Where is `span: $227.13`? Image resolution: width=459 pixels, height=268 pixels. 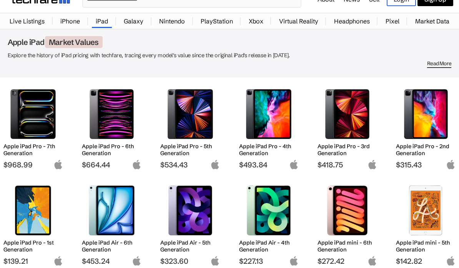
span: $227.13 is located at coordinates (269, 261).